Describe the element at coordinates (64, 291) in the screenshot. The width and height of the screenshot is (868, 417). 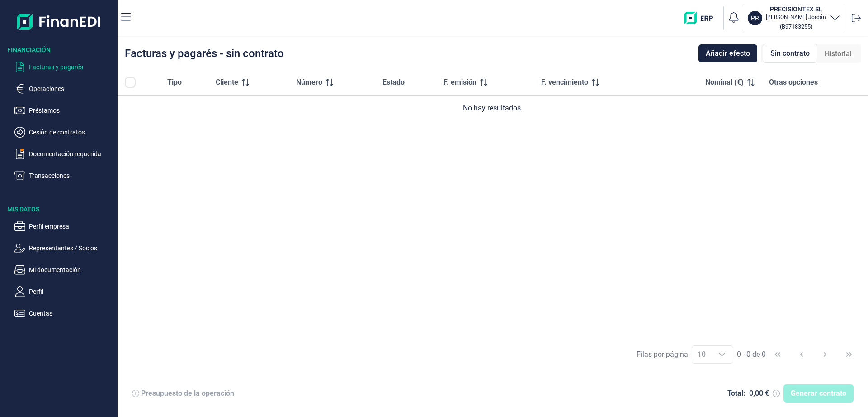
I see `button: Perfil` at that location.